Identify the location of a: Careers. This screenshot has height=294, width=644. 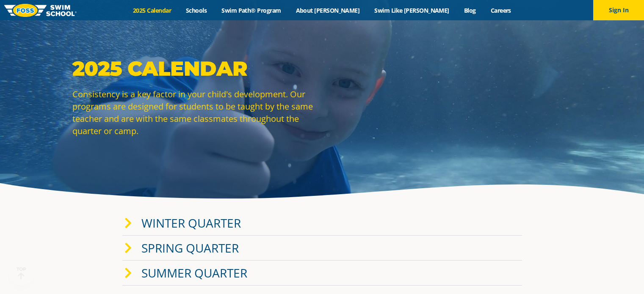
(501, 10).